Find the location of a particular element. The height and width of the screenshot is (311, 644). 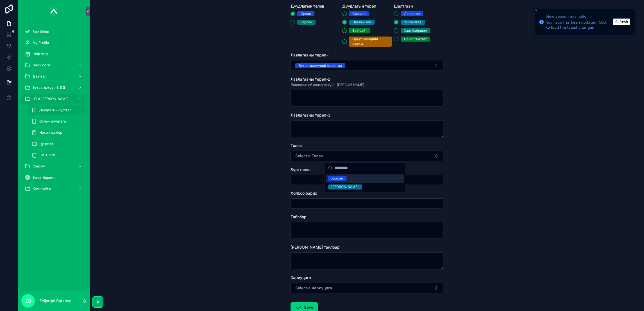

span: App Setup is located at coordinates (41, 31).